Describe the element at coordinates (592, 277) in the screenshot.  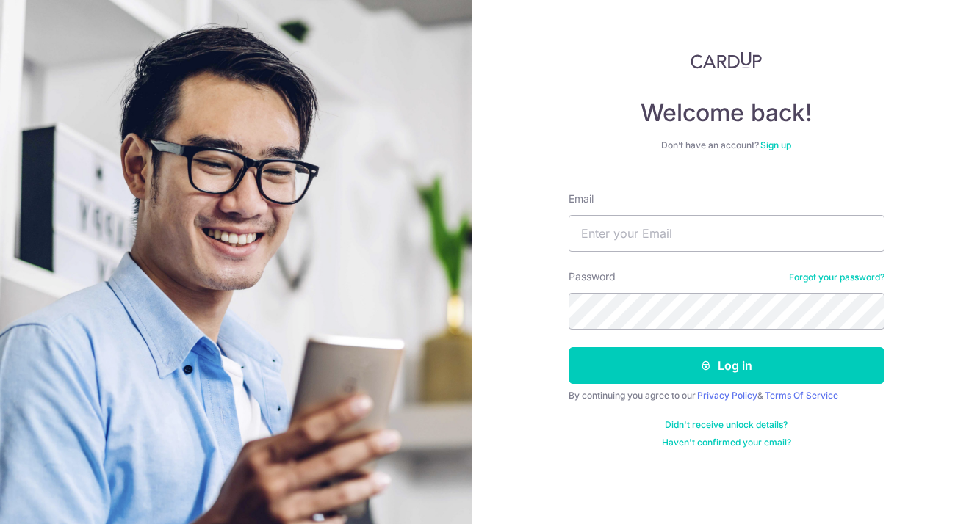
I see `label: Password` at that location.